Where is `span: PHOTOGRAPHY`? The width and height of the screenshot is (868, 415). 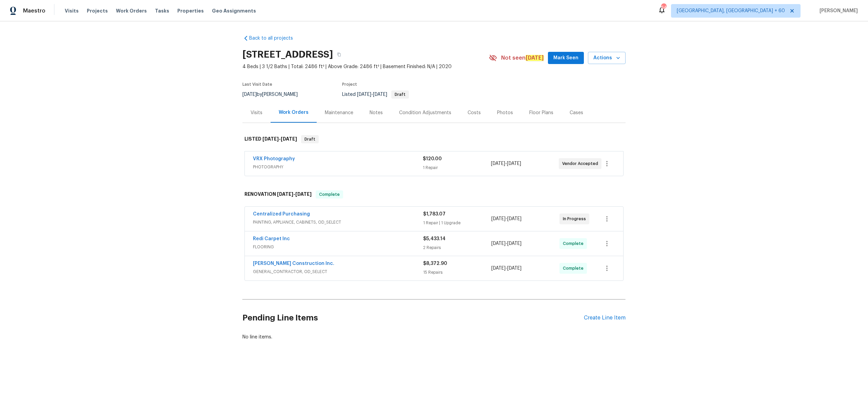 span: PHOTOGRAPHY is located at coordinates (337, 167).